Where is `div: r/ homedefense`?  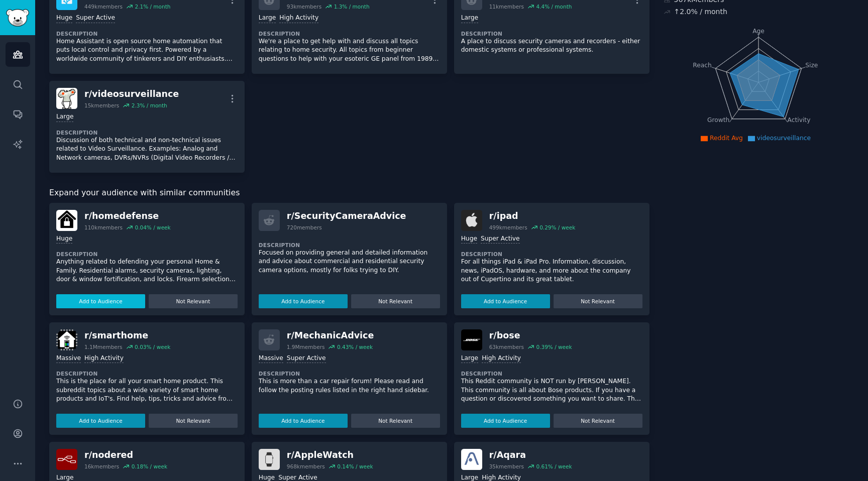
div: r/ homedefense is located at coordinates (127, 216).